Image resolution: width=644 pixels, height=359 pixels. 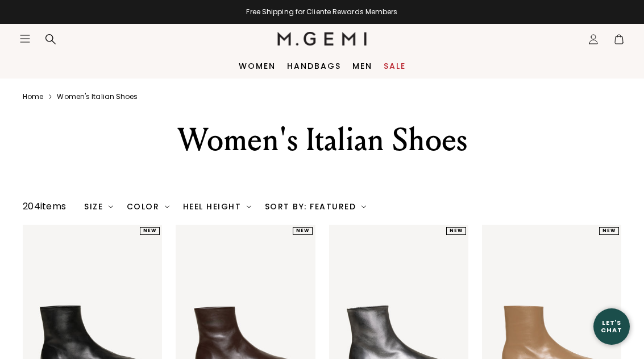 What do you see at coordinates (394, 66) in the screenshot?
I see `a: Sale` at bounding box center [394, 66].